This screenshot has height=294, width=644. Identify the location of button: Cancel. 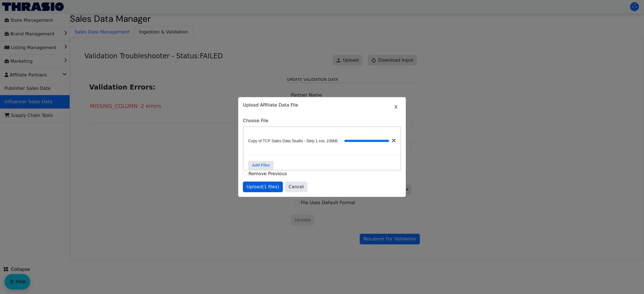
(296, 187).